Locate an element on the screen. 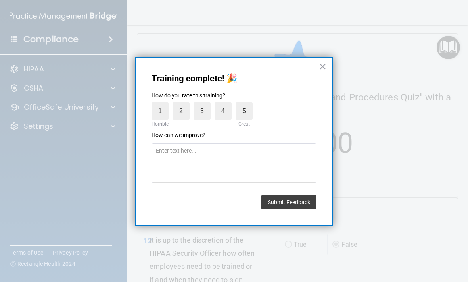 The width and height of the screenshot is (468, 282). button: Close is located at coordinates (323, 66).